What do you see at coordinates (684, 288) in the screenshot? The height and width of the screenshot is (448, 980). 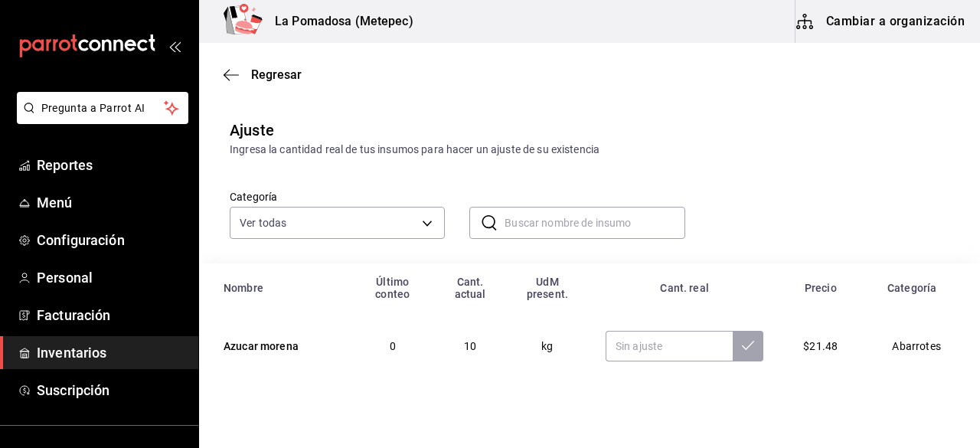 I see `div: Cant. real` at bounding box center [684, 288].